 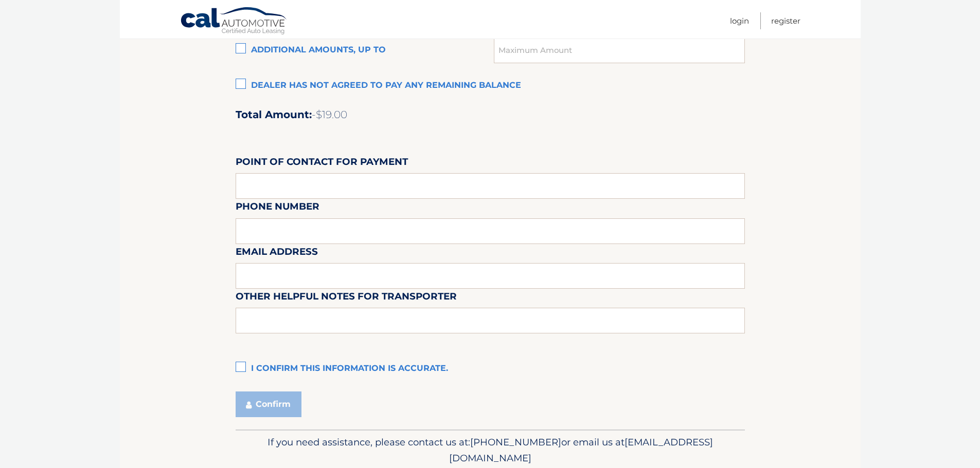 I want to click on input: Maximum Amount, so click(x=619, y=50).